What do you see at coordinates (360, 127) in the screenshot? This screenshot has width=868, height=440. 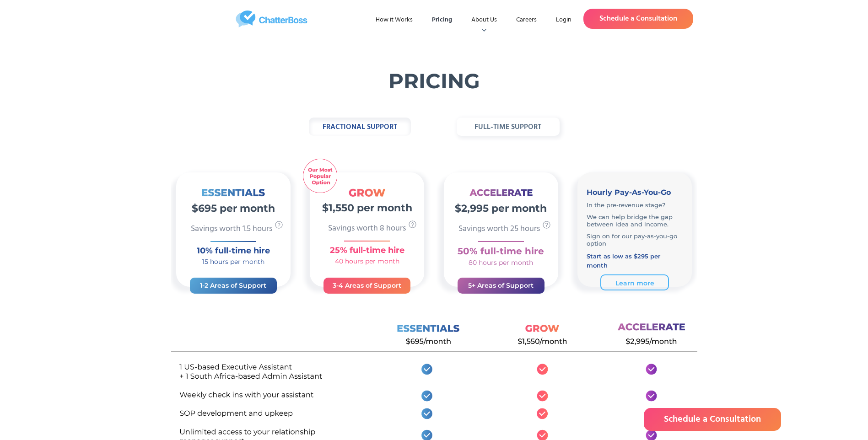 I see `strong: fractional support` at bounding box center [360, 127].